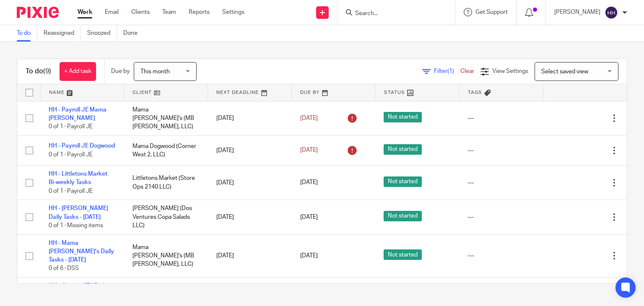 Image resolution: width=644 pixels, height=306 pixels. What do you see at coordinates (38, 71) in the screenshot?
I see `h1: To do` at bounding box center [38, 71].